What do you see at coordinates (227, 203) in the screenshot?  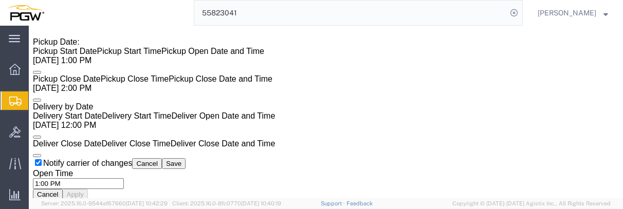 I see `span: Client: 2025.16.0-8fc0770` at bounding box center [227, 203].